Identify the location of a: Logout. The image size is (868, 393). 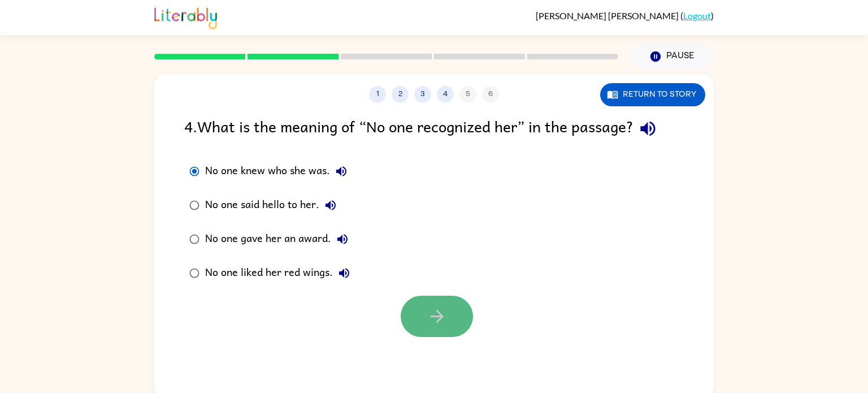
(697, 15).